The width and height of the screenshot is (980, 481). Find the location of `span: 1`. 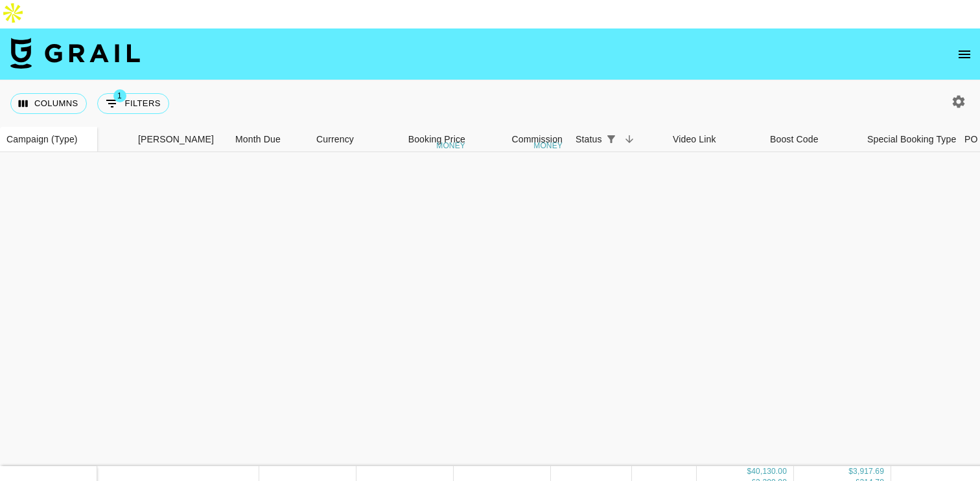

span: 1 is located at coordinates (120, 96).